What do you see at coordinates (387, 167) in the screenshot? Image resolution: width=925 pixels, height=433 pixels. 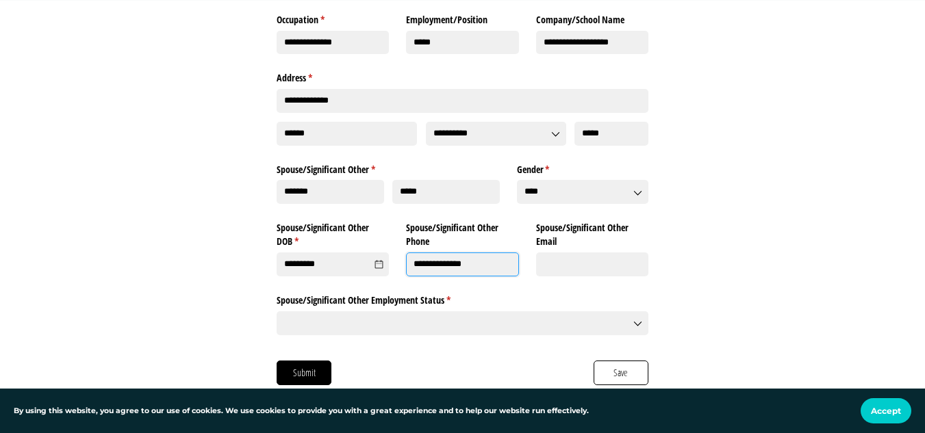 I see `legend: Spouse/​Significant Other` at bounding box center [387, 167].